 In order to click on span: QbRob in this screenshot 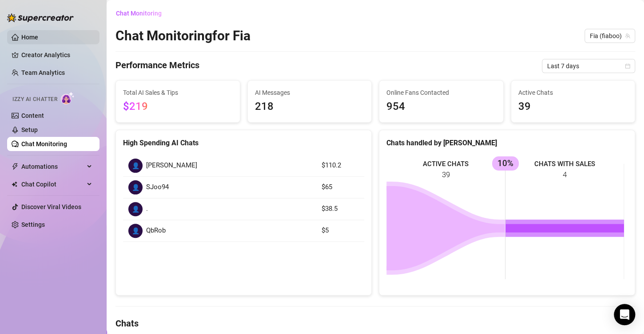, I will do `click(156, 231)`.